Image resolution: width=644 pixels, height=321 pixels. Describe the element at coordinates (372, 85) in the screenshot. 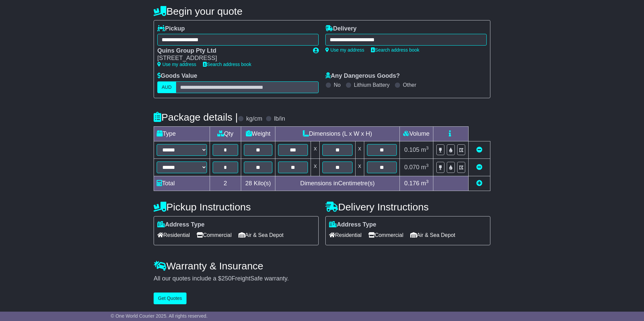

I see `label: Lithium Battery` at that location.